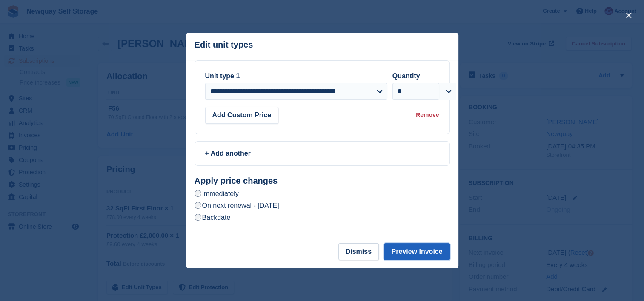  Describe the element at coordinates (358, 252) in the screenshot. I see `button: Dismiss` at that location.